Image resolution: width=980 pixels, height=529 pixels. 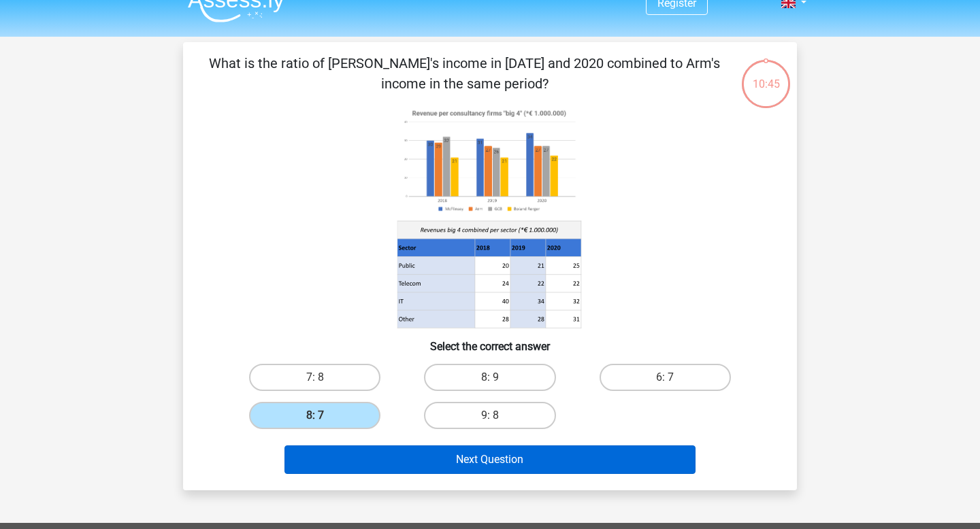 What do you see at coordinates (314, 378) in the screenshot?
I see `label: 7: 8` at bounding box center [314, 378].